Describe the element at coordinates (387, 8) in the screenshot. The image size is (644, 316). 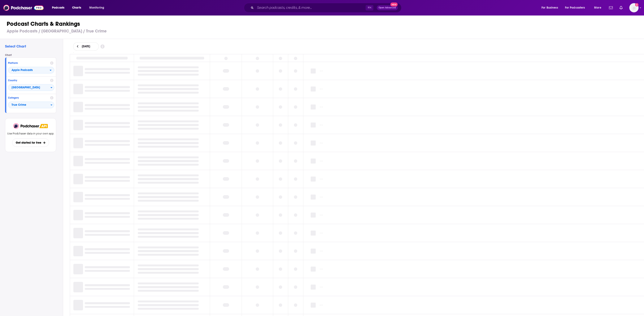
I see `span: Open Advanced` at that location.